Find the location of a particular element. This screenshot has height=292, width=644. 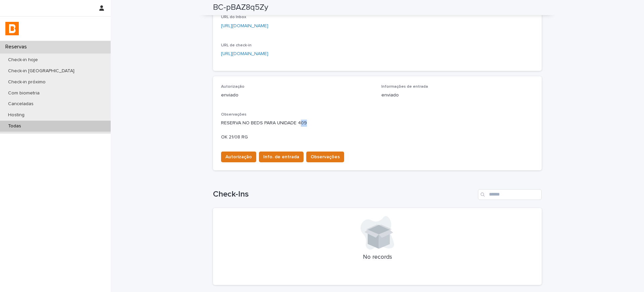

p: No records is located at coordinates (377, 257).